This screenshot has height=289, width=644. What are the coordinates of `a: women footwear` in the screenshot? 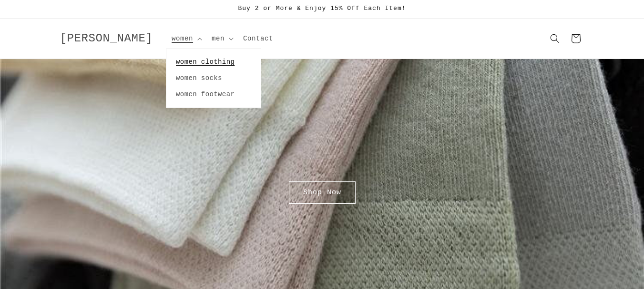 It's located at (213, 94).